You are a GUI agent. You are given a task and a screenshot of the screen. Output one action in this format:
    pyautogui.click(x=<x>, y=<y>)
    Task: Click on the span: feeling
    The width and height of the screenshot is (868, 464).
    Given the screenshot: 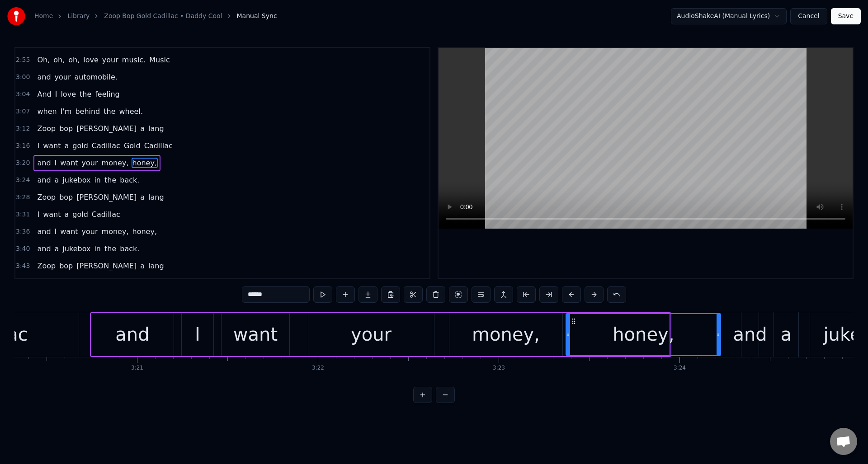 What is the action you would take?
    pyautogui.click(x=107, y=94)
    